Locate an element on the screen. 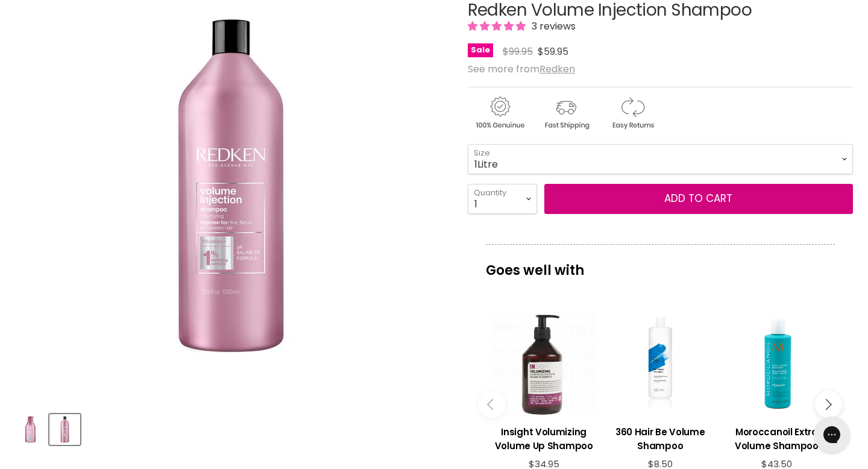  h3: 360 Hair Be Volume Shampoo is located at coordinates (660, 439).